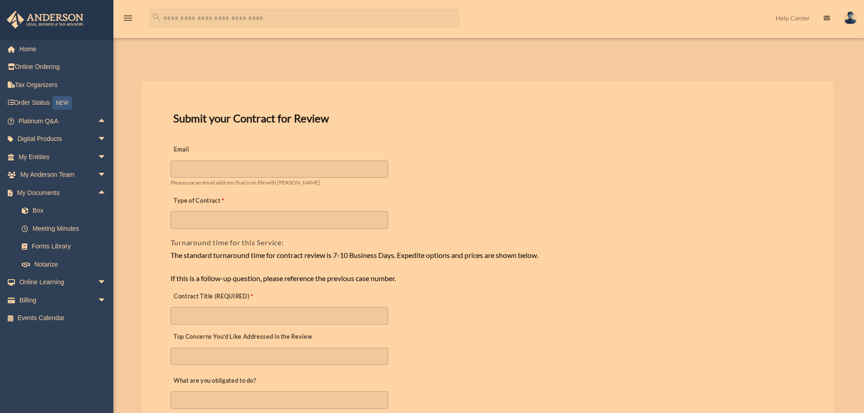  I want to click on div: The standard turnaround time for contract review is 7-10 Business Days. Expedite options and pric..., so click(488, 267).